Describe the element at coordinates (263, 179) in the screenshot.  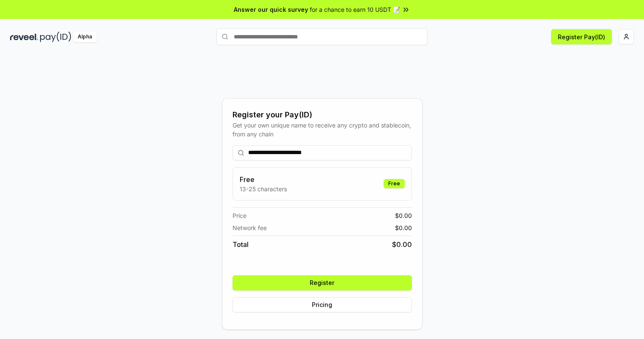
I see `h3: Free` at that location.